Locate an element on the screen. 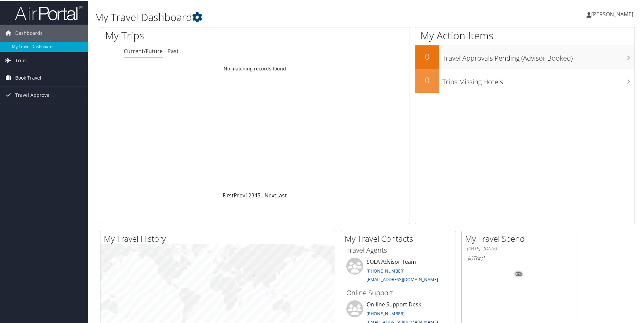  span: Travel Approval is located at coordinates (33, 94).